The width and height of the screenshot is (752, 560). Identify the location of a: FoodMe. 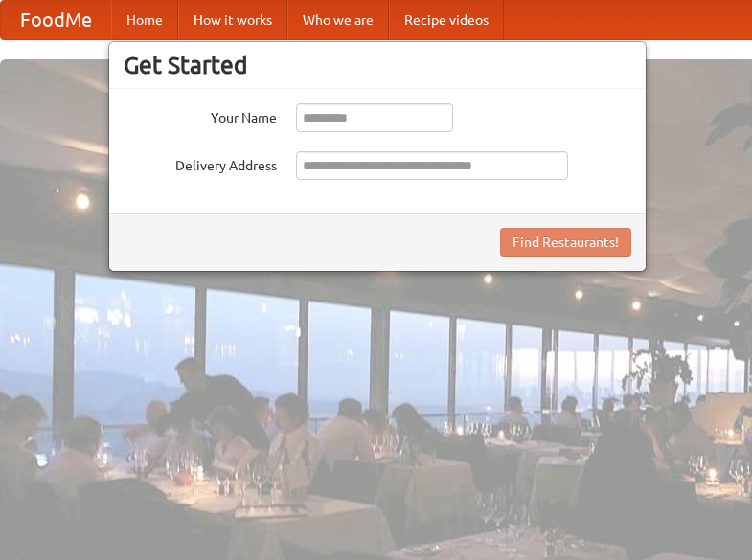
(56, 20).